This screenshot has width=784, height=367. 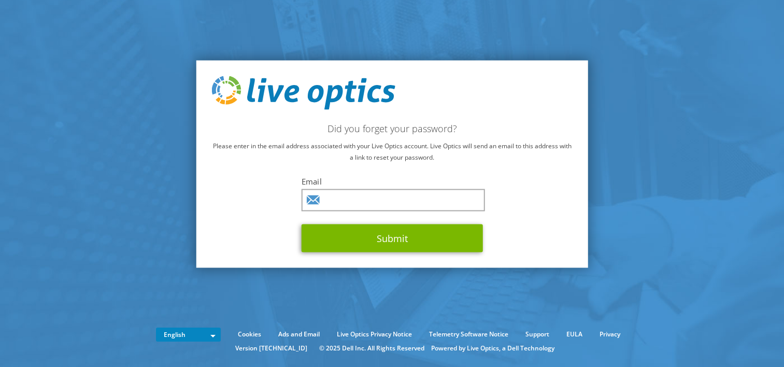 I want to click on h2: Did you forget your password?, so click(x=392, y=129).